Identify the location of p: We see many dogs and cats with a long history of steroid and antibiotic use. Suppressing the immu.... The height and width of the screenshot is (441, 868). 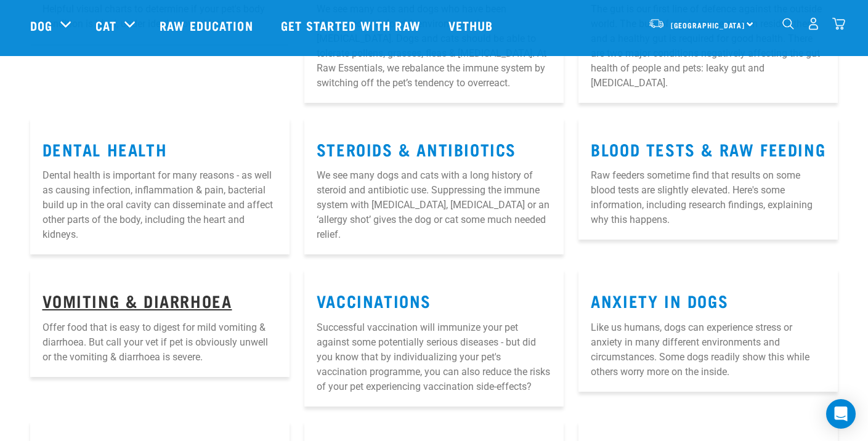
(434, 206).